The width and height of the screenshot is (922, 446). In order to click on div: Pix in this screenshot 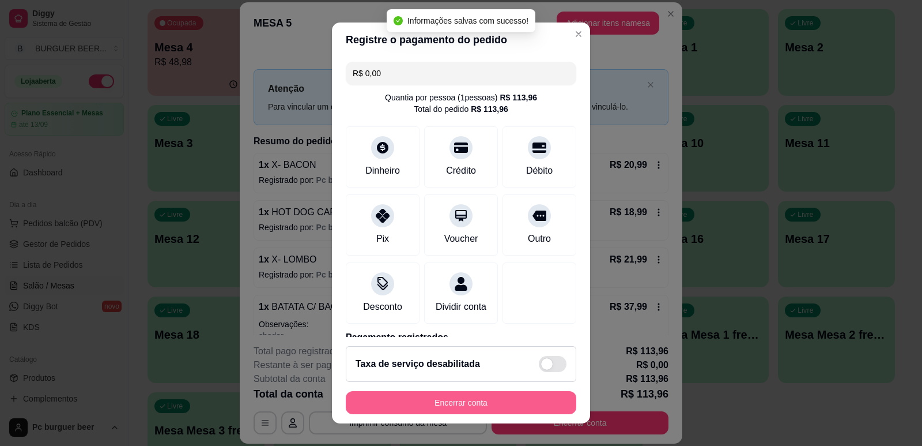, I will do `click(383, 239)`.